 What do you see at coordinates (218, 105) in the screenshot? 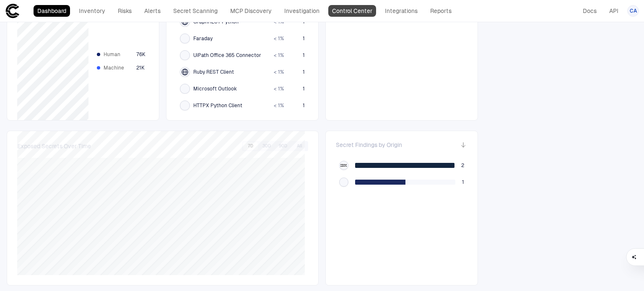
I see `span: HTTPX Python Client` at bounding box center [218, 105].